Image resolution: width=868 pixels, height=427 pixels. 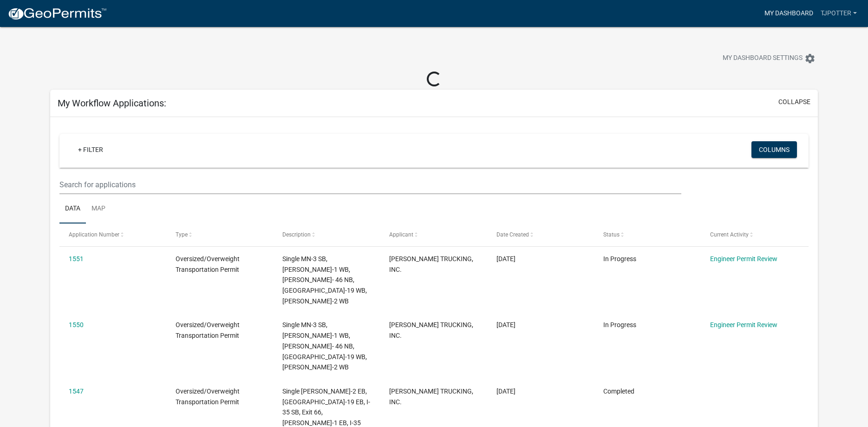 I want to click on datatable-header-cell: Applicant, so click(x=434, y=235).